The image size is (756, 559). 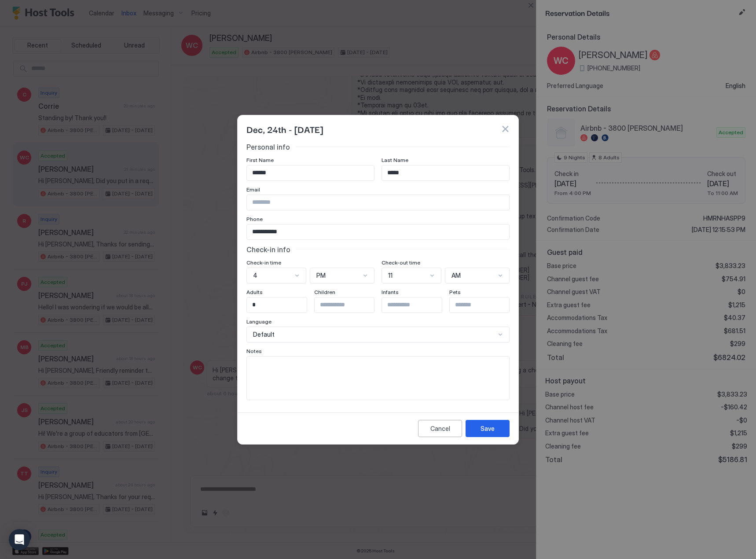 I want to click on div: Save, so click(x=488, y=428).